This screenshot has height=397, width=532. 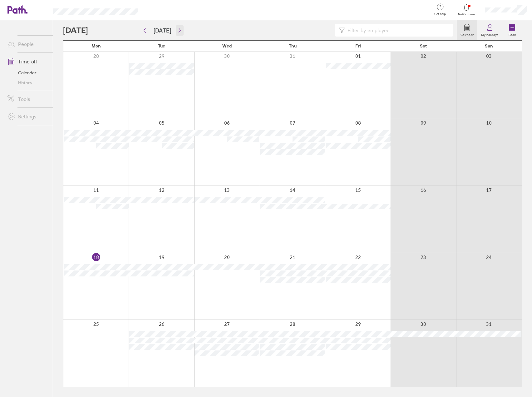 I want to click on a: History, so click(x=27, y=83).